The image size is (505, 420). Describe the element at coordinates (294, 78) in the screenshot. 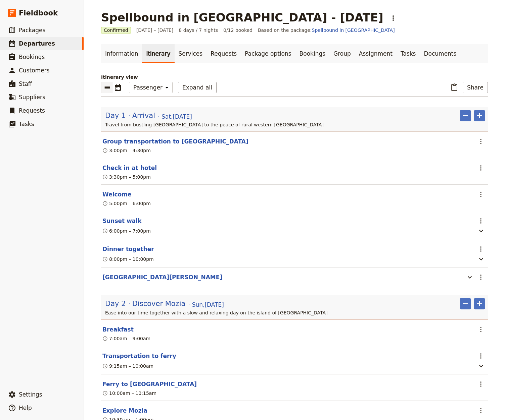

I see `p: Itinerary view` at that location.